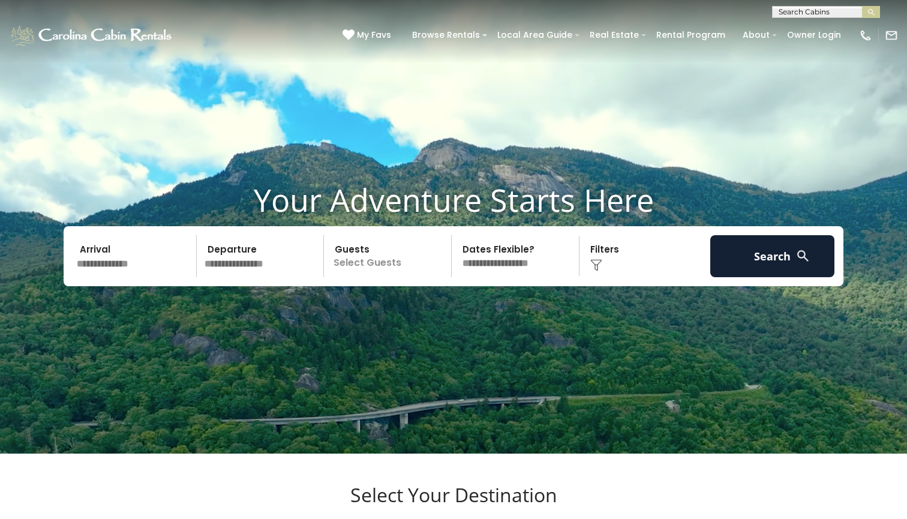  I want to click on img: mail-regular-white.png, so click(891, 35).